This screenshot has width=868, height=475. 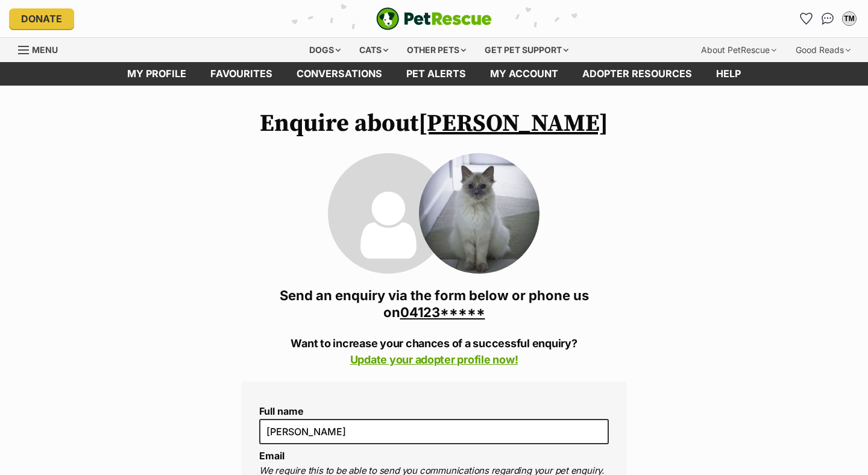 What do you see at coordinates (524, 73) in the screenshot?
I see `a: My account` at bounding box center [524, 73].